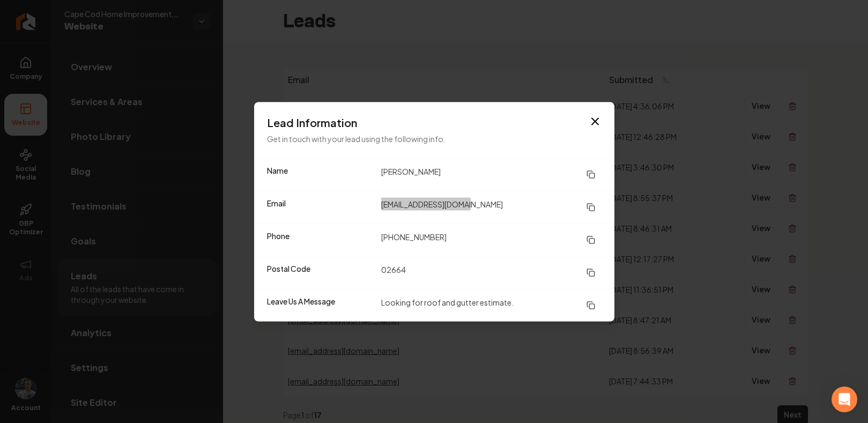 The width and height of the screenshot is (868, 423). Describe the element at coordinates (320, 174) in the screenshot. I see `dt: Name` at that location.